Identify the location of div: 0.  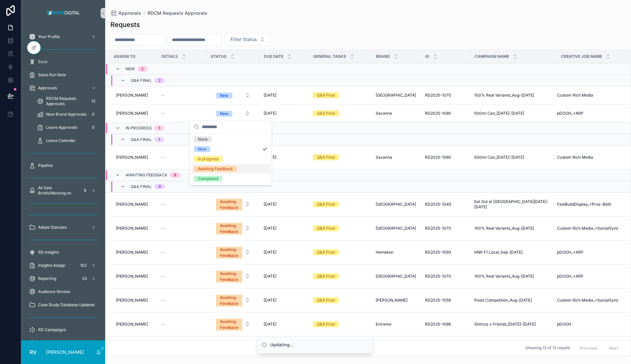
(93, 114).